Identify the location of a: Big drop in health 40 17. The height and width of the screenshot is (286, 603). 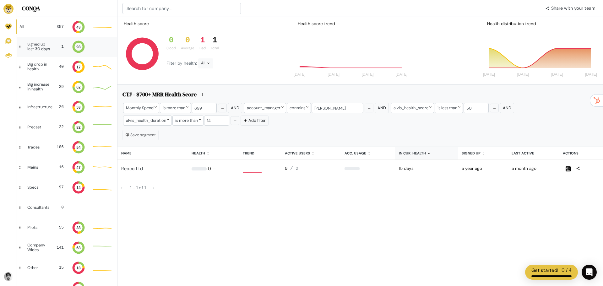
(67, 67).